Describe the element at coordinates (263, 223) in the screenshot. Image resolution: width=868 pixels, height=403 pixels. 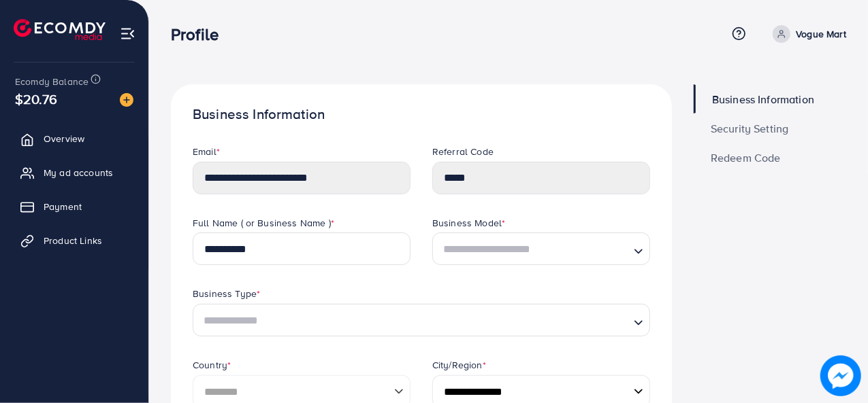
I see `label: Full Name ( or Business Name )` at that location.